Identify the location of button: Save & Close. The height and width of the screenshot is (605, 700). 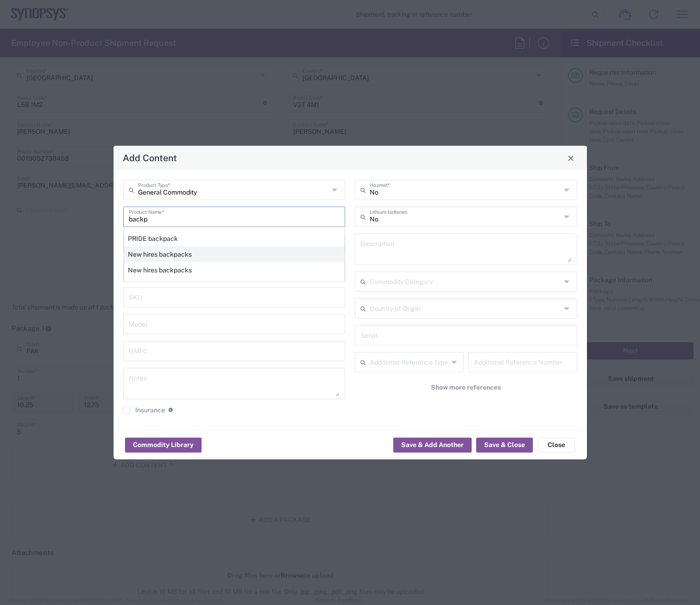
(504, 444).